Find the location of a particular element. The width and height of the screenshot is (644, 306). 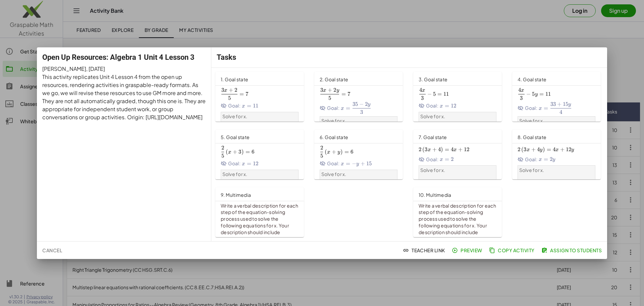

a: 6. Goal stateGoal:Solve for x. is located at coordinates (359, 154).